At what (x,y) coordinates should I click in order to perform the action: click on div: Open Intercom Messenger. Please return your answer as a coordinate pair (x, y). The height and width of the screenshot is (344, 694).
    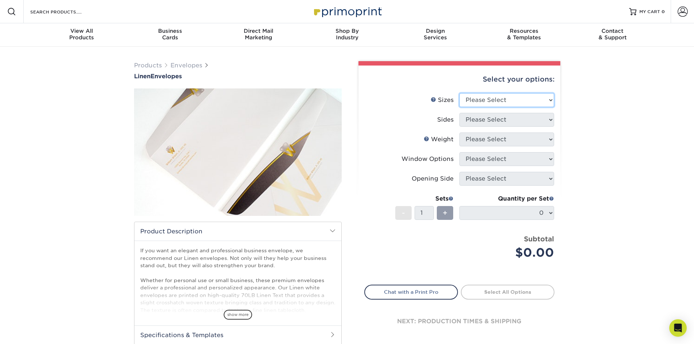
    Looking at the image, I should click on (678, 328).